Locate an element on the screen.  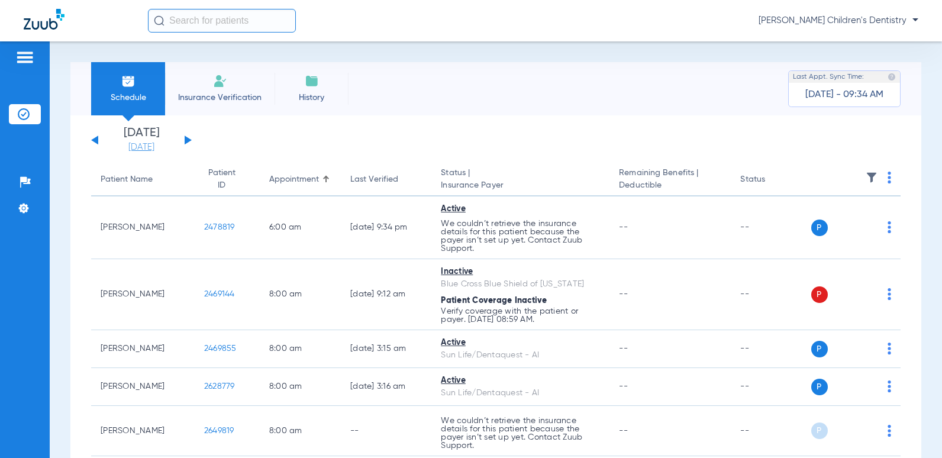
td: 6:00 AM is located at coordinates (300, 228).